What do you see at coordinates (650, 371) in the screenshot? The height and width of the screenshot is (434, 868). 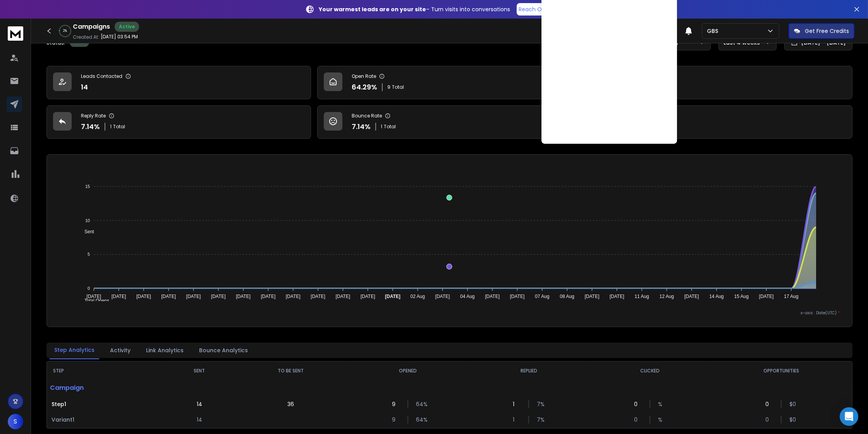 I see `th: CLICKED` at bounding box center [650, 371].